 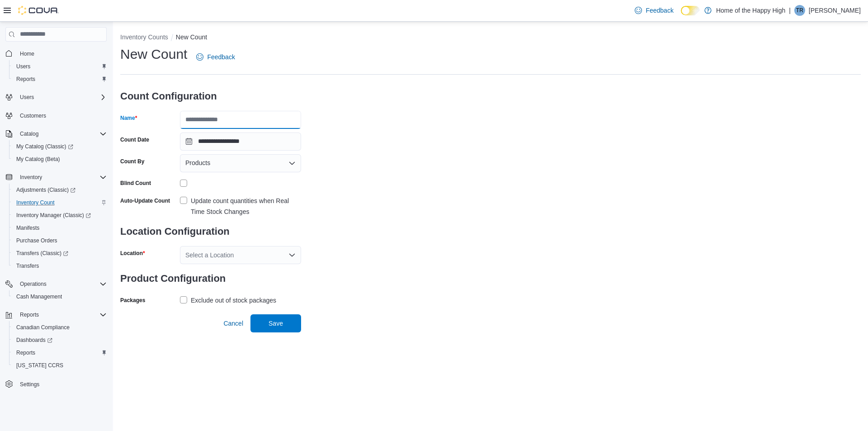 I want to click on button: My Catalog (Beta), so click(x=60, y=159).